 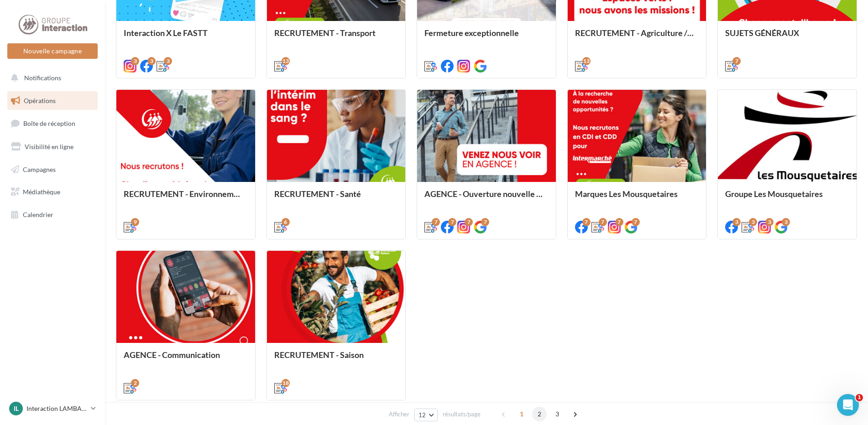 I want to click on a: Boîte de réception, so click(x=53, y=123).